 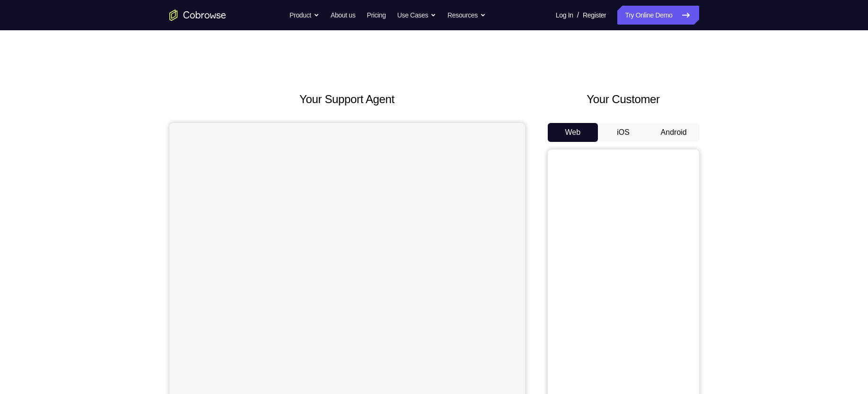 What do you see at coordinates (623, 132) in the screenshot?
I see `button: iOS` at bounding box center [623, 132].